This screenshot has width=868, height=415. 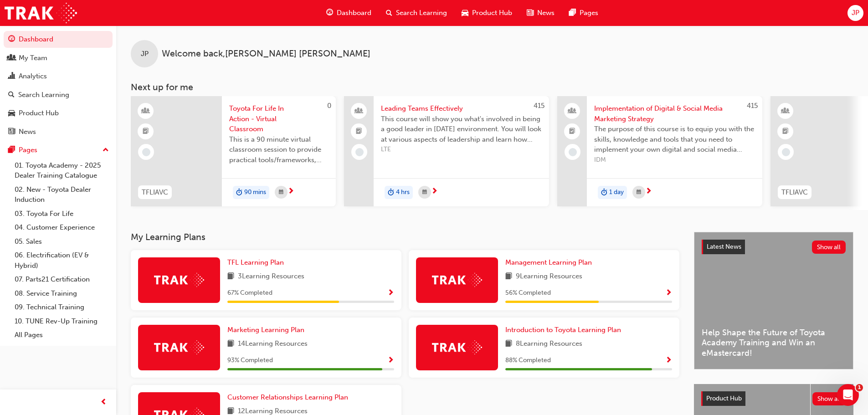 What do you see at coordinates (27, 150) in the screenshot?
I see `div: Pages` at bounding box center [27, 150].